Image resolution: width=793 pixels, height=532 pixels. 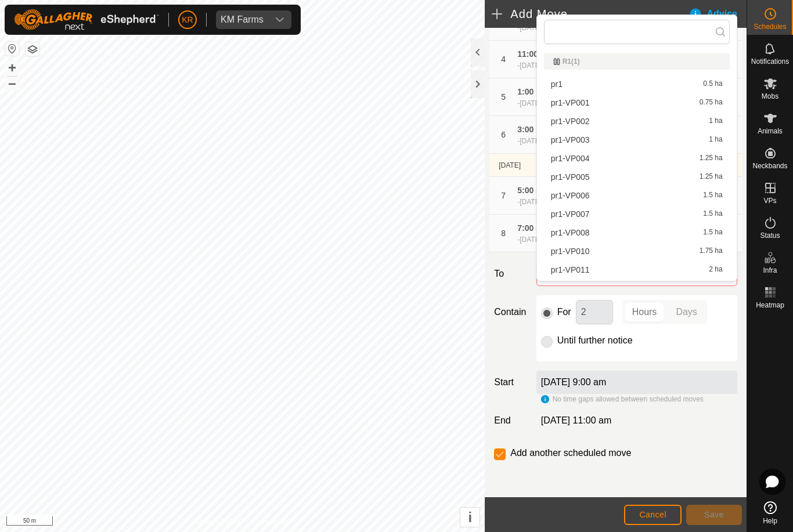 I want to click on label: To, so click(x=510, y=274).